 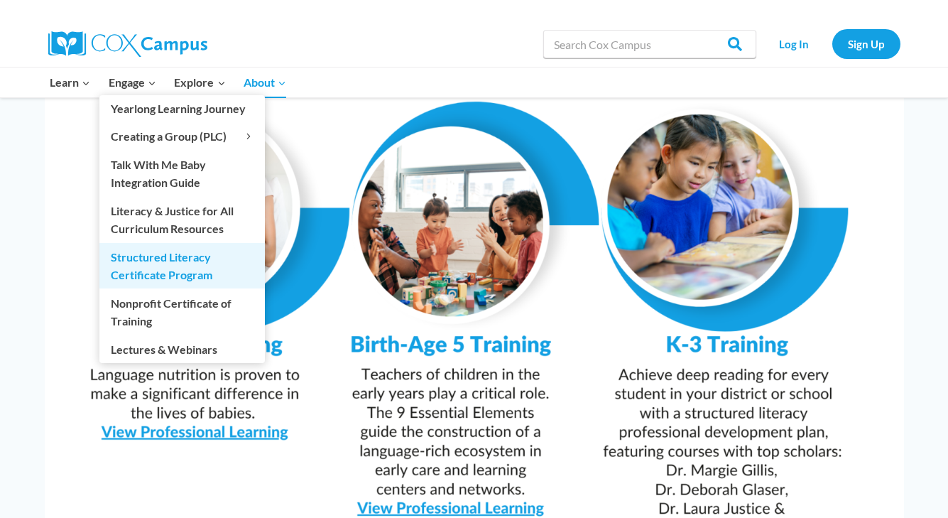 What do you see at coordinates (265, 82) in the screenshot?
I see `button: Child menu of About` at bounding box center [265, 82].